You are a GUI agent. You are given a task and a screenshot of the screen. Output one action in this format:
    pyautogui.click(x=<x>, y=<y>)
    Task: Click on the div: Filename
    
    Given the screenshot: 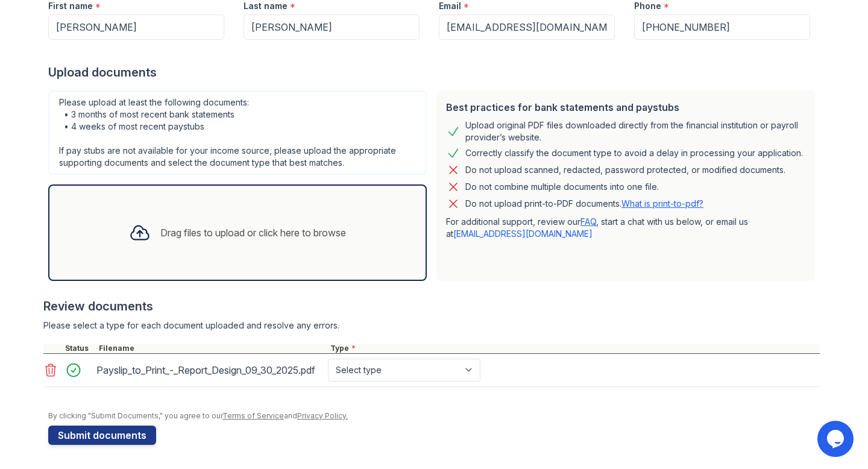 What is the action you would take?
    pyautogui.click(x=212, y=349)
    